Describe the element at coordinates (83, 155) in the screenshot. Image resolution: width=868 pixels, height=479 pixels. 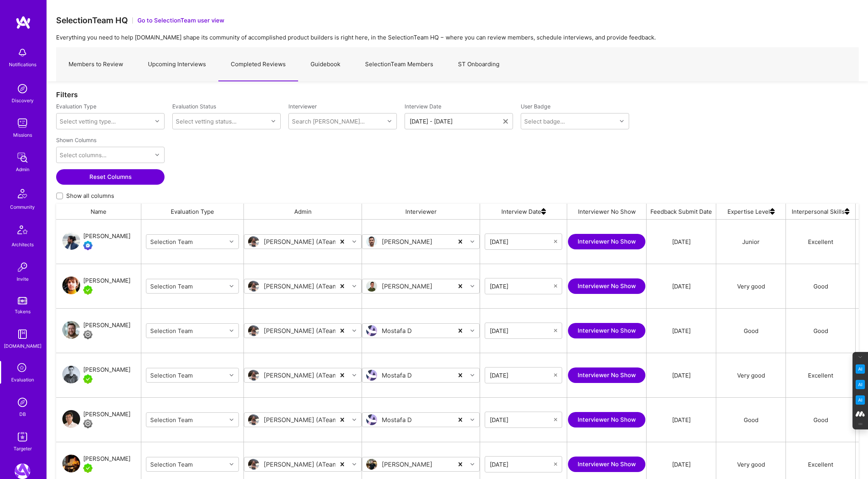
I see `div: Select columns...` at that location.